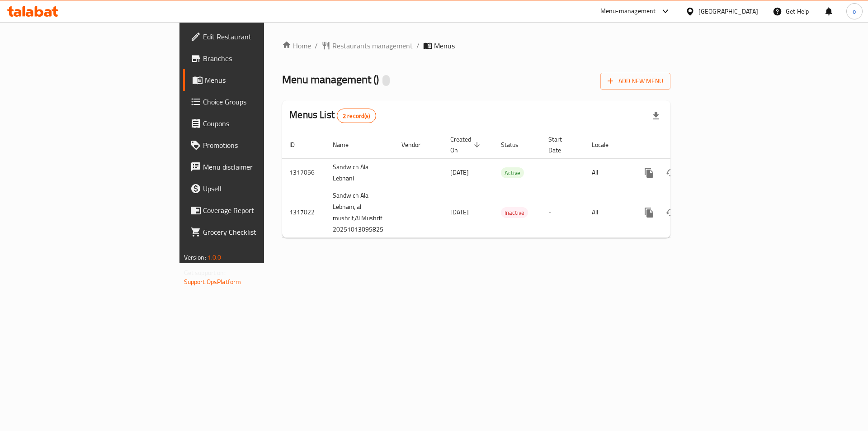 The width and height of the screenshot is (868, 431). What do you see at coordinates (254, 124) in the screenshot?
I see `a: Coupons` at bounding box center [254, 124].